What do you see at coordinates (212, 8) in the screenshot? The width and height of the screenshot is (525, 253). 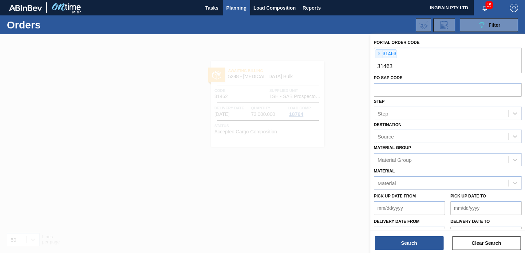 I see `span: Tasks` at bounding box center [212, 8].